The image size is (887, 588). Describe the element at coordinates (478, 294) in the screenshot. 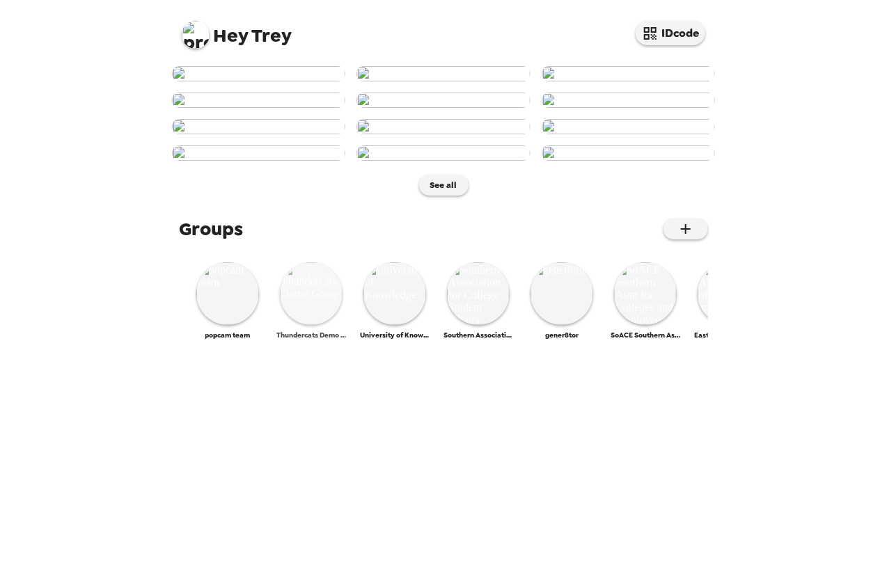

I see `img: Southern Association for College Student Affairs` at that location.